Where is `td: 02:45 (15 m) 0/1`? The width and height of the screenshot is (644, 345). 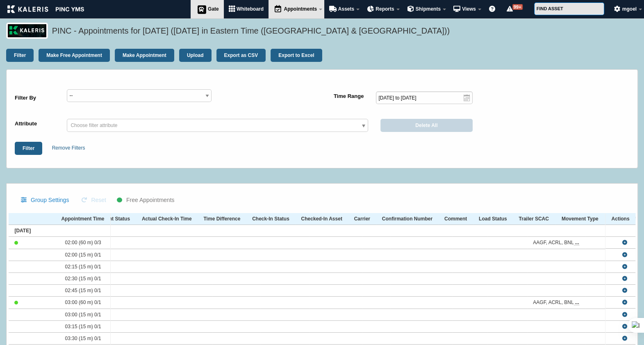 td: 02:45 (15 m) 0/1 is located at coordinates (89, 291).